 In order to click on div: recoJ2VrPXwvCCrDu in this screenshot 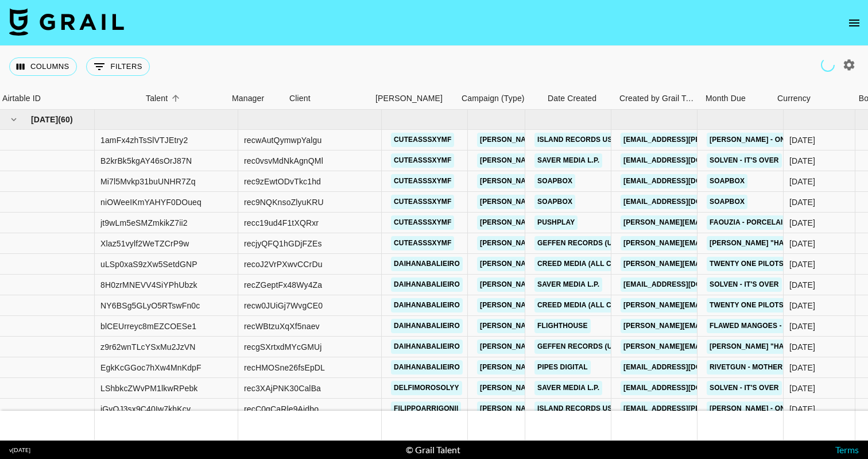, I will do `click(283, 264)`.